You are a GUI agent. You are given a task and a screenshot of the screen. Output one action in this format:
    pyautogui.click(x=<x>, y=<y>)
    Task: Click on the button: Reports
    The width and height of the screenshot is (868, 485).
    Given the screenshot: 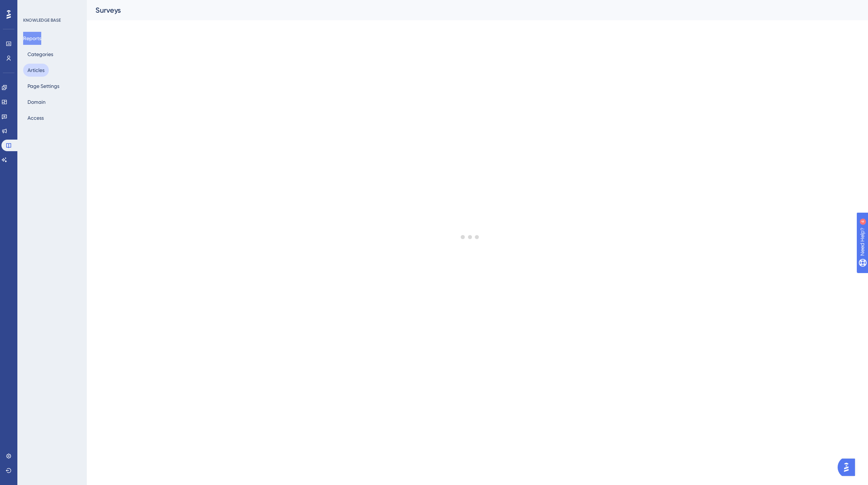 What is the action you would take?
    pyautogui.click(x=32, y=38)
    